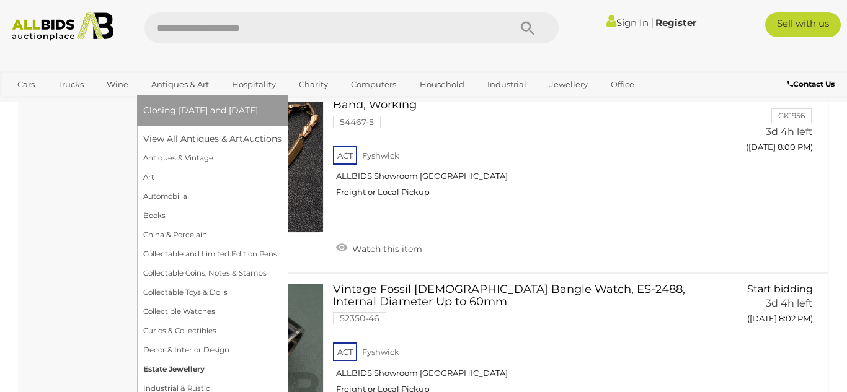 This screenshot has height=392, width=847. What do you see at coordinates (676, 22) in the screenshot?
I see `a: Register` at bounding box center [676, 22].